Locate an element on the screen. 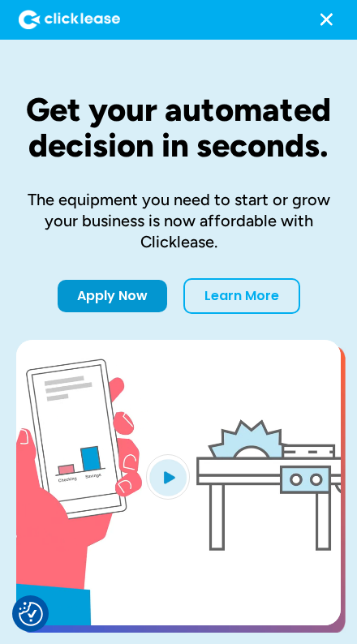 This screenshot has height=644, width=357. button: Consent Preferences is located at coordinates (31, 614).